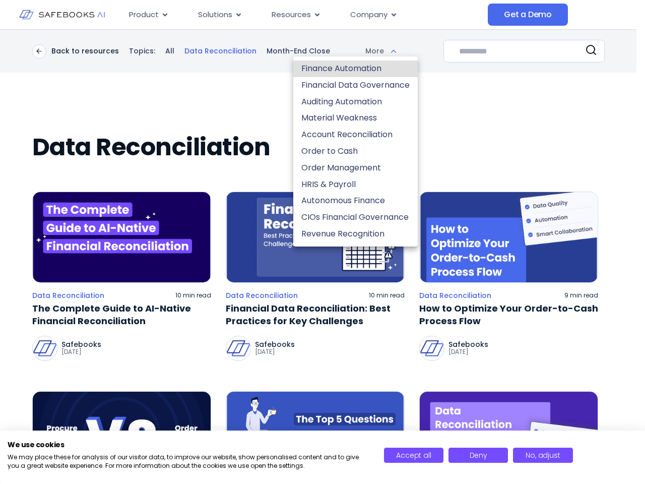  I want to click on h2: We use cookies, so click(188, 444).